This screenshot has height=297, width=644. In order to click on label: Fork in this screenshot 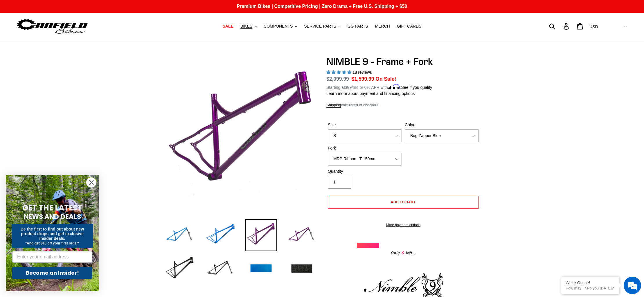, I will do `click(365, 148)`.